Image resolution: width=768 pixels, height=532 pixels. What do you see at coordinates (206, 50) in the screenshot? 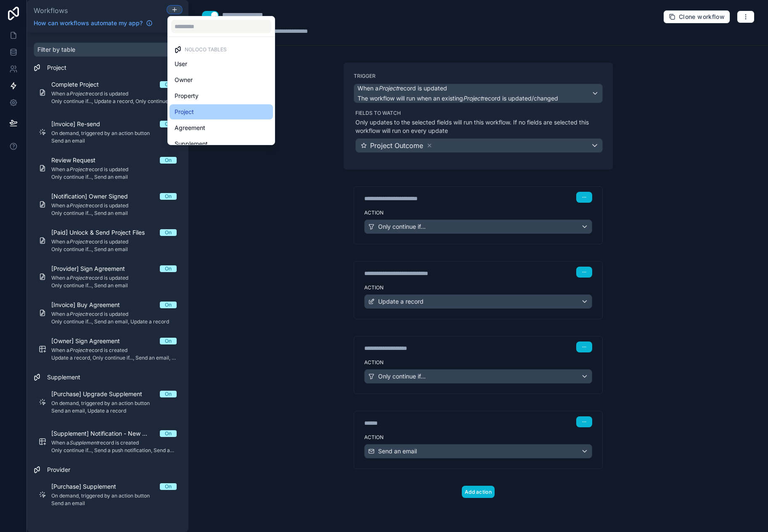
I see `span: Noloco tables` at bounding box center [206, 50].